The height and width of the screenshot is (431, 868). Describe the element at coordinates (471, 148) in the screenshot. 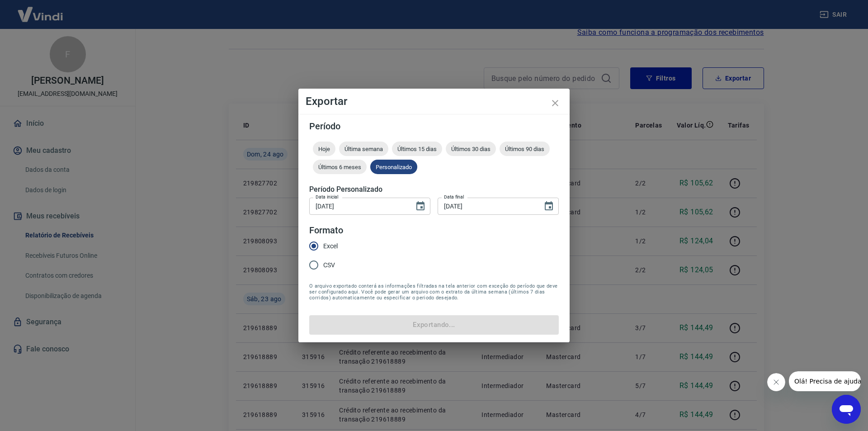

I see `span: Últimos 30 dias` at that location.